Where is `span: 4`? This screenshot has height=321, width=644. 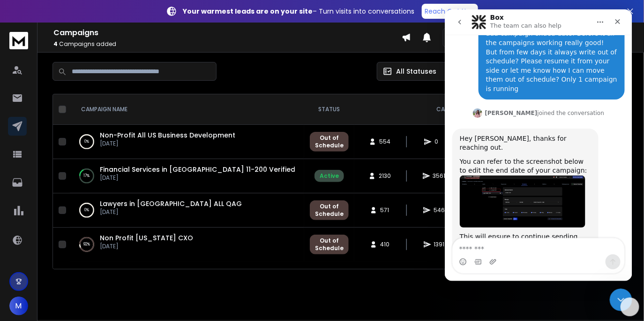
span: 4 is located at coordinates (55, 44).